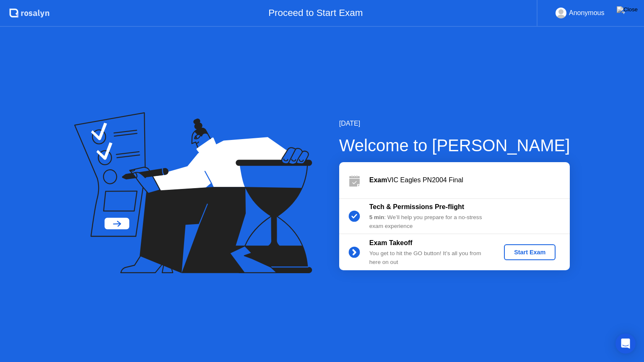 The image size is (644, 362). I want to click on div: VIC Eagles PN2004 Final, so click(470, 180).